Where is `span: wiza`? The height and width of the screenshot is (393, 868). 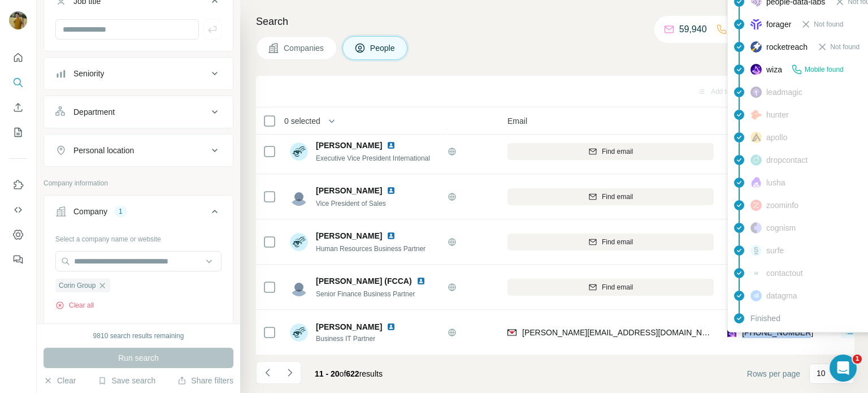
span: wiza is located at coordinates (774, 70).